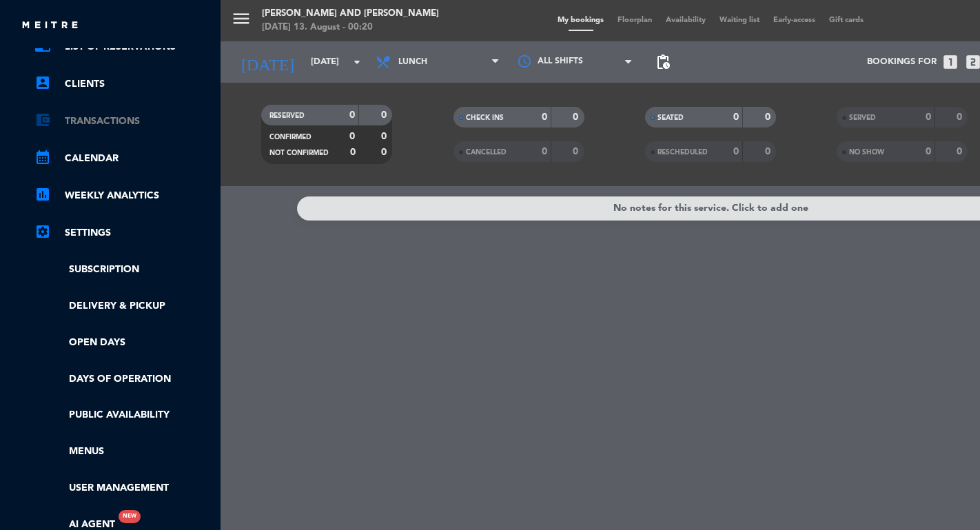 The height and width of the screenshot is (530, 980). Describe the element at coordinates (50, 26) in the screenshot. I see `img: MEITRE` at that location.